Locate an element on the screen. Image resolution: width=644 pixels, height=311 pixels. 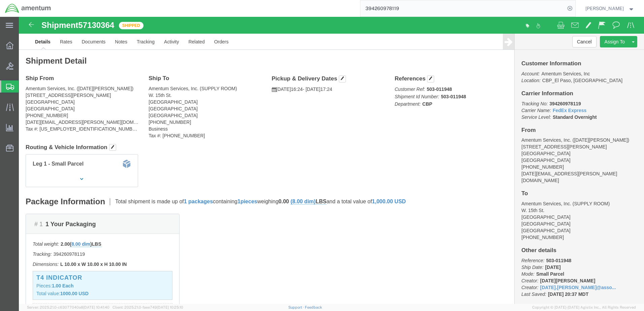
a: Feedback is located at coordinates (313, 308).